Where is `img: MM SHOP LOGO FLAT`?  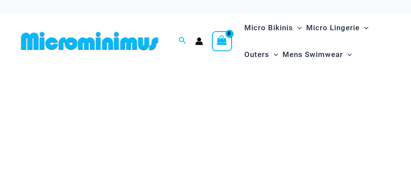
img: MM SHOP LOGO FLAT is located at coordinates (90, 41).